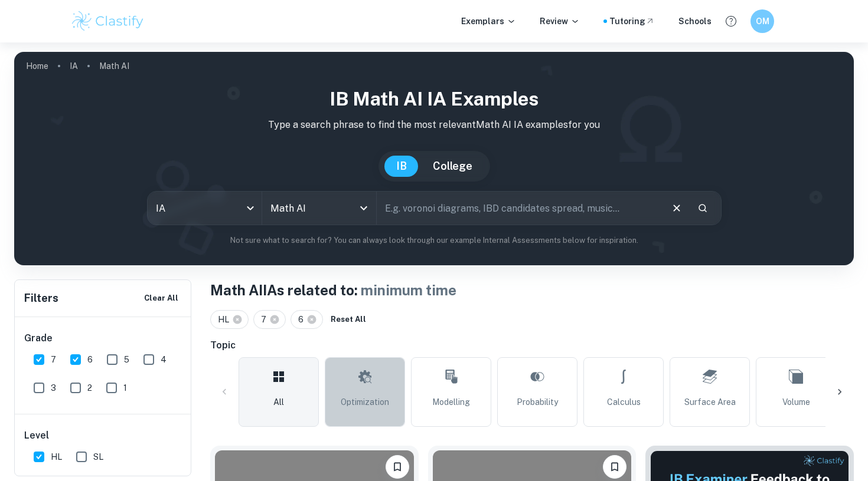 The image size is (868, 481). What do you see at coordinates (731, 21) in the screenshot?
I see `button: Help and Feedback` at bounding box center [731, 21].